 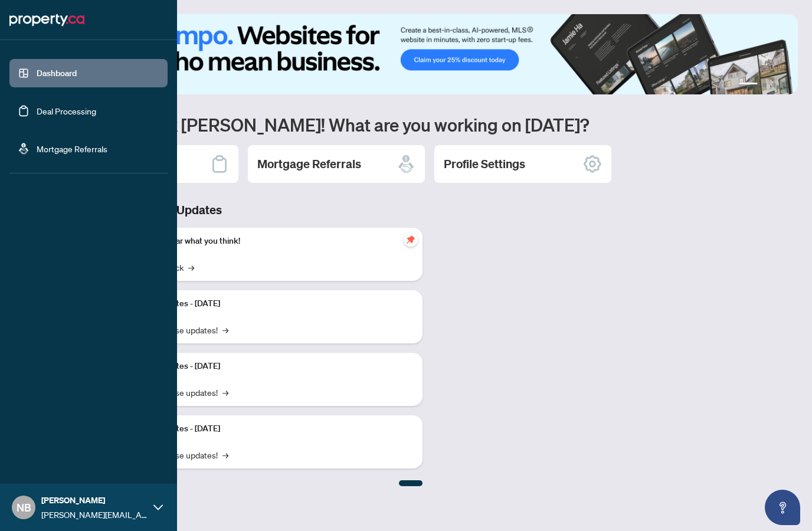 What do you see at coordinates (23, 508) in the screenshot?
I see `span: NB` at bounding box center [23, 508].